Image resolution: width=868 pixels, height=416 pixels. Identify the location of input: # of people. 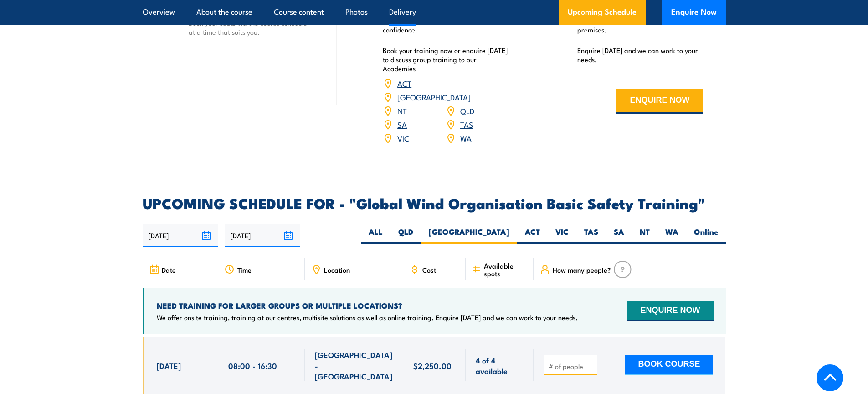
(571, 366).